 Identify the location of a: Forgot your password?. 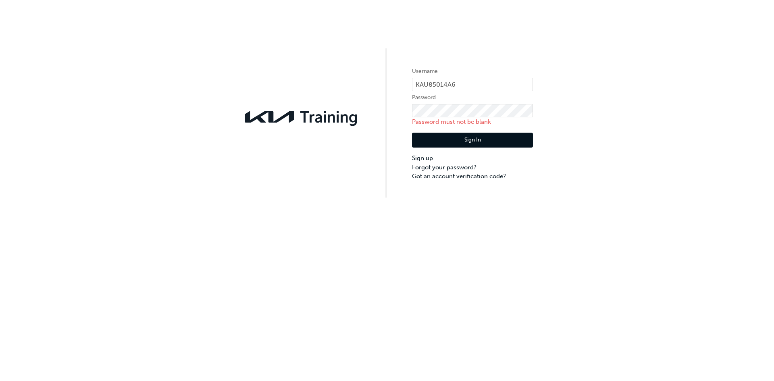
(473, 167).